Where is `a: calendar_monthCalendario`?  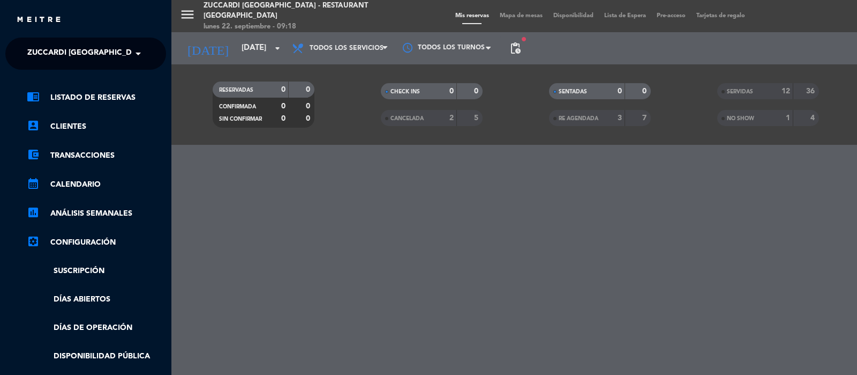 a: calendar_monthCalendario is located at coordinates (96, 184).